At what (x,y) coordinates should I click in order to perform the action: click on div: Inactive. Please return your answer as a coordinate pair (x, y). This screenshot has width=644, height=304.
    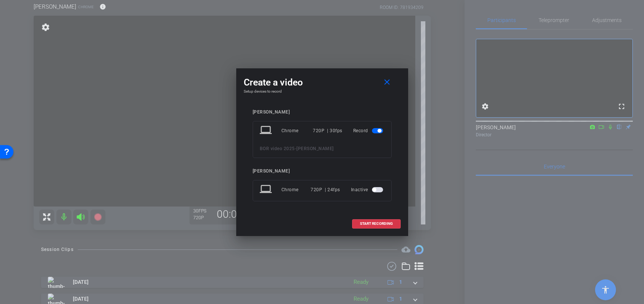
    Looking at the image, I should click on (368, 190).